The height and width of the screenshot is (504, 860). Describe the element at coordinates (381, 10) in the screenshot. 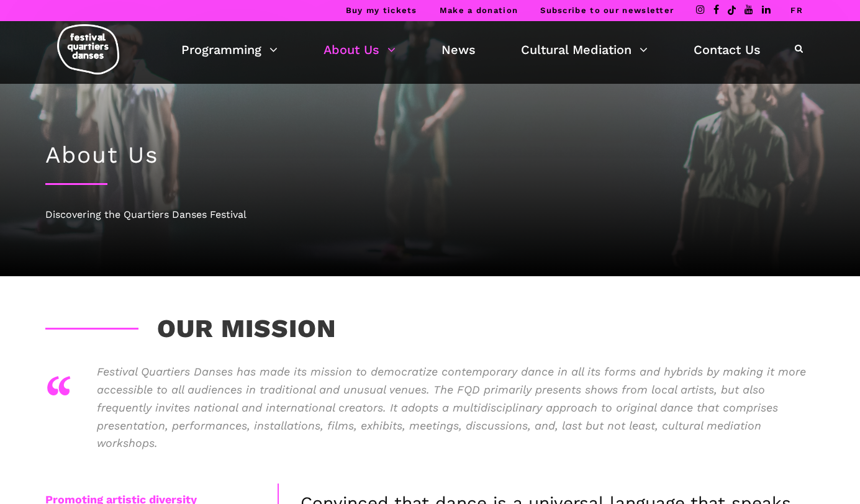

I see `a: Buy my tickets` at that location.